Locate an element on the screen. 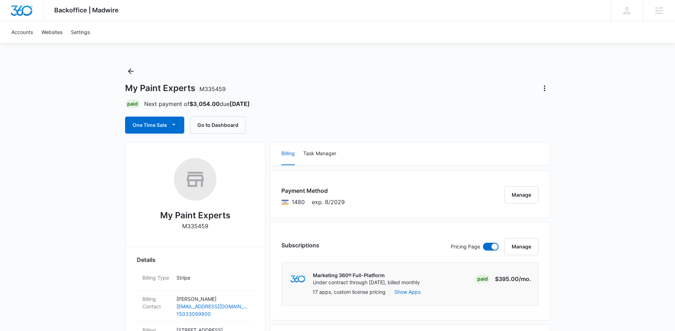 The image size is (675, 331). img: marketing360Logo is located at coordinates (297, 279).